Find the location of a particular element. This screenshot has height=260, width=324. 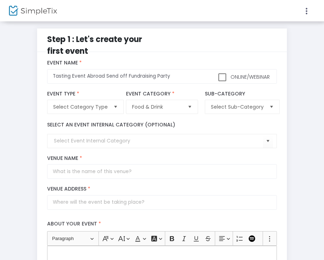

input: What would you like to call your Event? is located at coordinates (162, 76).